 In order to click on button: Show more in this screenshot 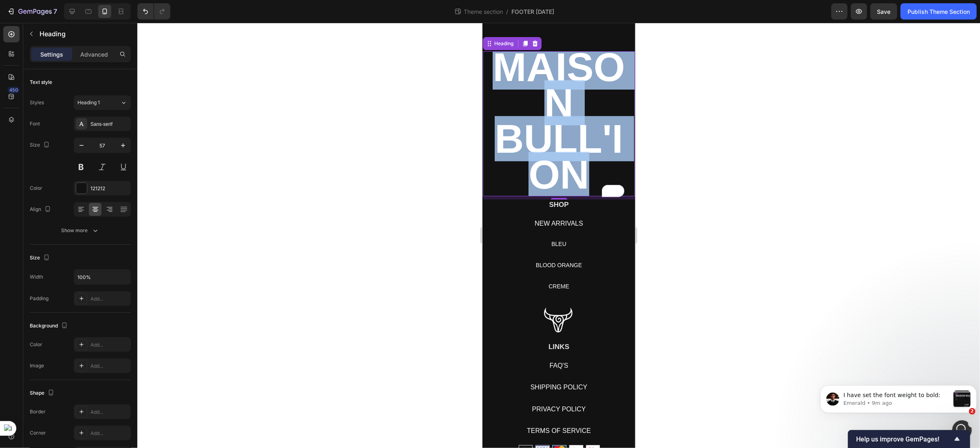, I will do `click(80, 230)`.